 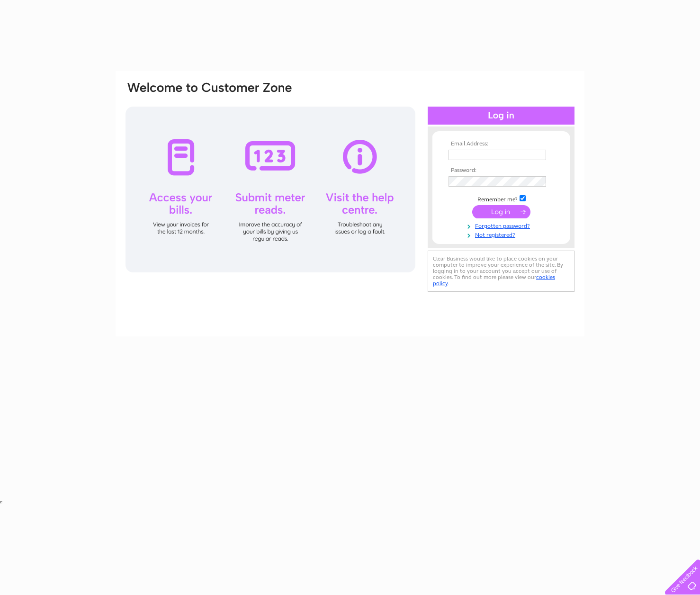 I want to click on a: cookies policy, so click(x=494, y=280).